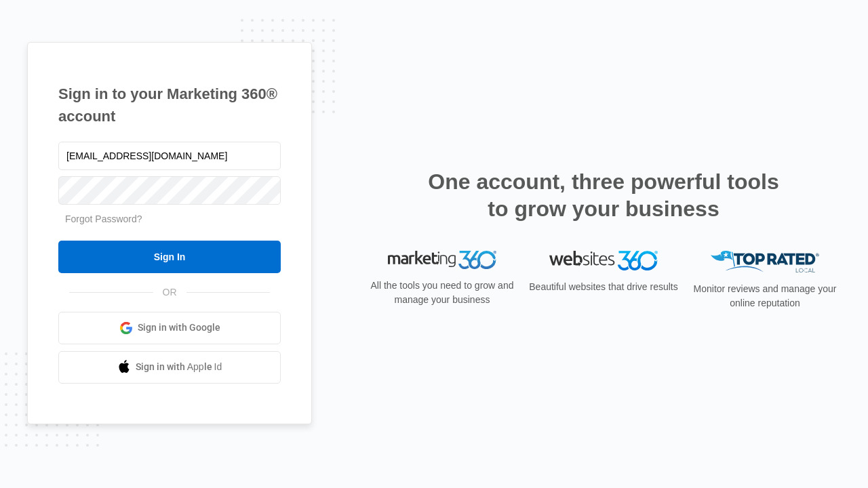 The height and width of the screenshot is (488, 868). I want to click on span: Sign in with Google, so click(179, 327).